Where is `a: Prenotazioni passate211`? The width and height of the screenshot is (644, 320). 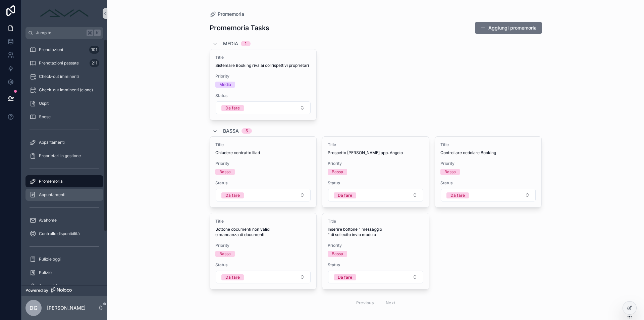 a: Prenotazioni passate211 is located at coordinates (65, 63).